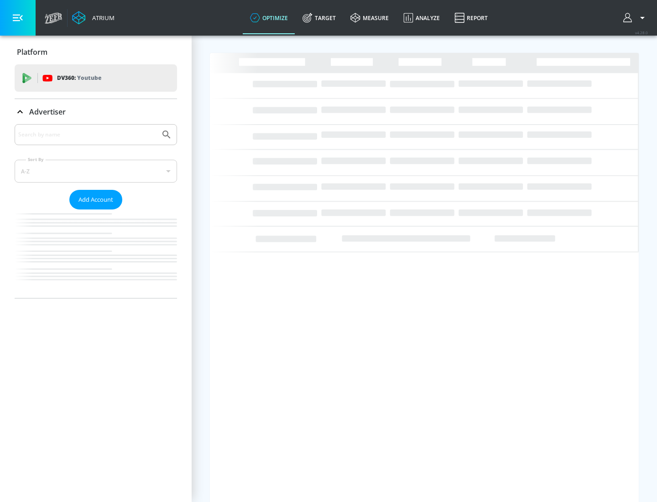  Describe the element at coordinates (641, 32) in the screenshot. I see `span: v 4.28.0` at that location.